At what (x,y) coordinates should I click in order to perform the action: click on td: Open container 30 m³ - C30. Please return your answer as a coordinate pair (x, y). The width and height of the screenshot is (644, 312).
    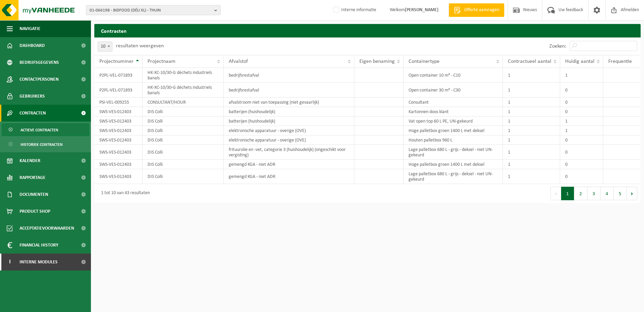
    Looking at the image, I should click on (454, 90).